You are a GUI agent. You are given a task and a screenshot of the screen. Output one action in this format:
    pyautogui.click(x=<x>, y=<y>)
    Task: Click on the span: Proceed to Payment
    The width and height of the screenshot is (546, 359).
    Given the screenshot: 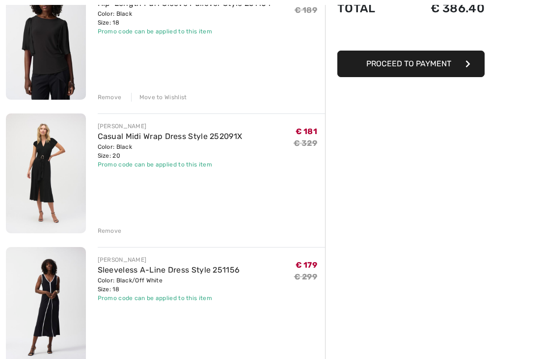 What is the action you would take?
    pyautogui.click(x=408, y=63)
    